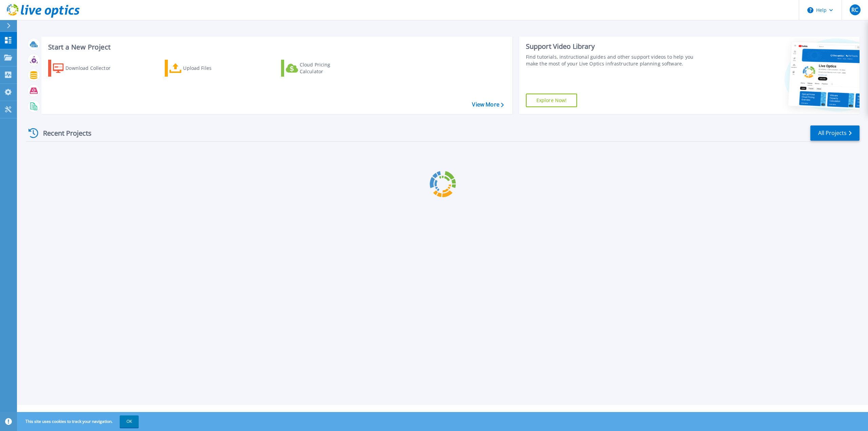  What do you see at coordinates (613, 46) in the screenshot?
I see `div: Support Video Library` at bounding box center [613, 46].